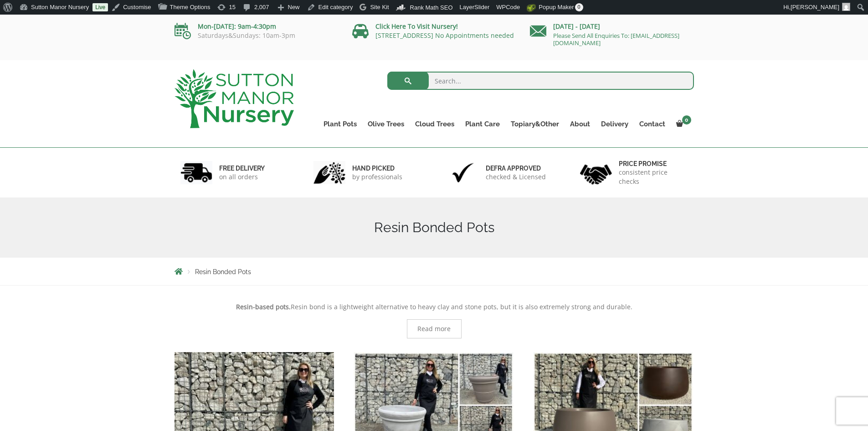  What do you see at coordinates (580, 124) in the screenshot?
I see `a: About` at bounding box center [580, 124].